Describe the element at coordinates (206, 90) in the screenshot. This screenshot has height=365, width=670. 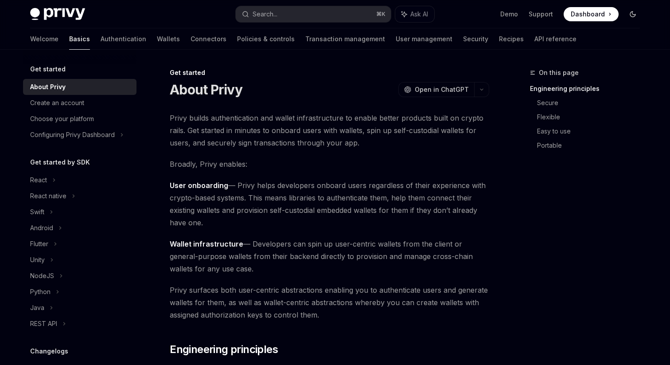
I see `h1: About Privy` at that location.